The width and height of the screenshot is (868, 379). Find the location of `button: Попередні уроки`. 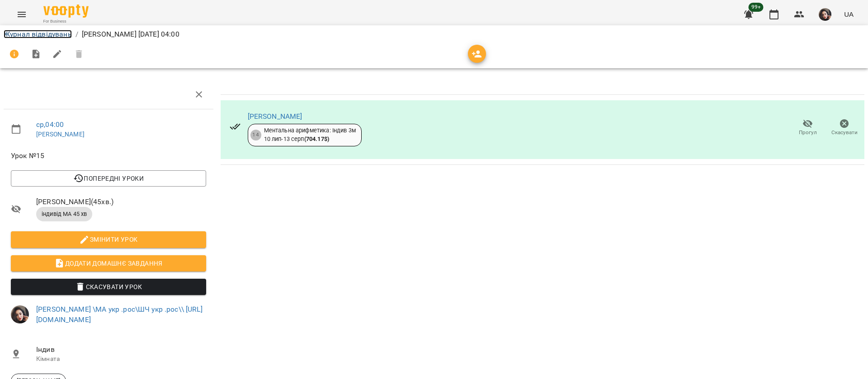

button: Попередні уроки is located at coordinates (108, 179).